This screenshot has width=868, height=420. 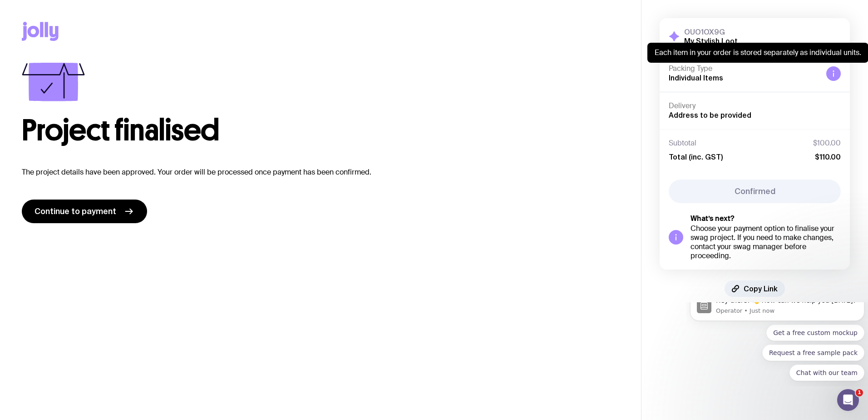 What do you see at coordinates (744, 69) in the screenshot?
I see `h4: Packing Type` at bounding box center [744, 69].